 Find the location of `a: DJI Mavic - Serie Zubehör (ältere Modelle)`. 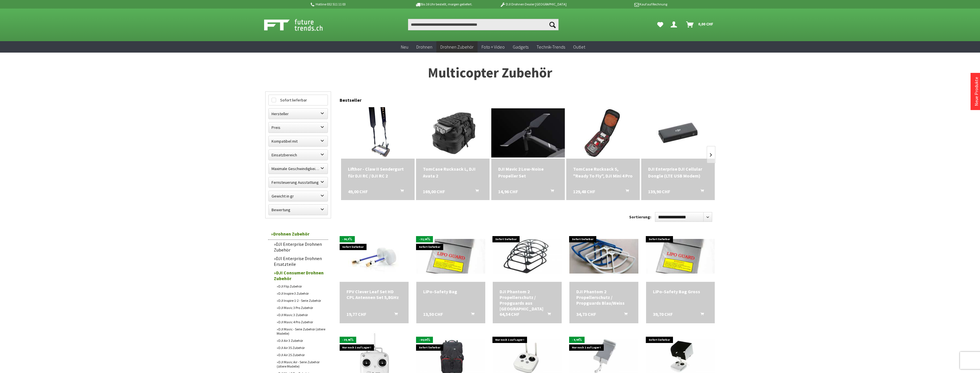

a: DJI Mavic - Serie Zubehör (ältere Modelle) is located at coordinates (301, 331).